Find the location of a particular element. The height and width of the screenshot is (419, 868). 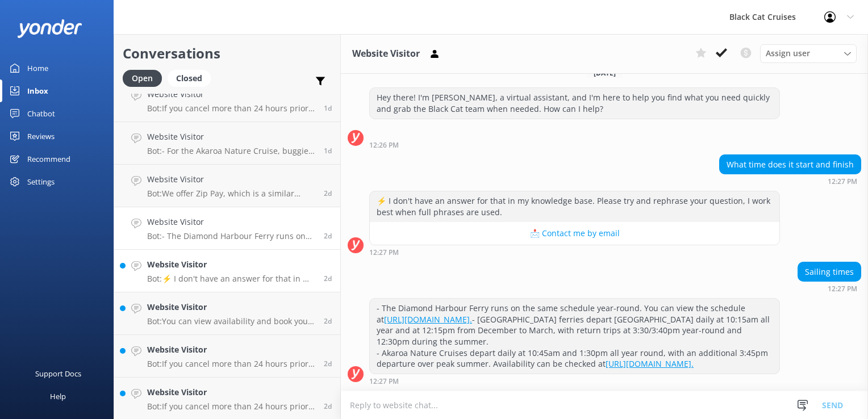

img: yonder-white-logo.png is located at coordinates (49, 28).